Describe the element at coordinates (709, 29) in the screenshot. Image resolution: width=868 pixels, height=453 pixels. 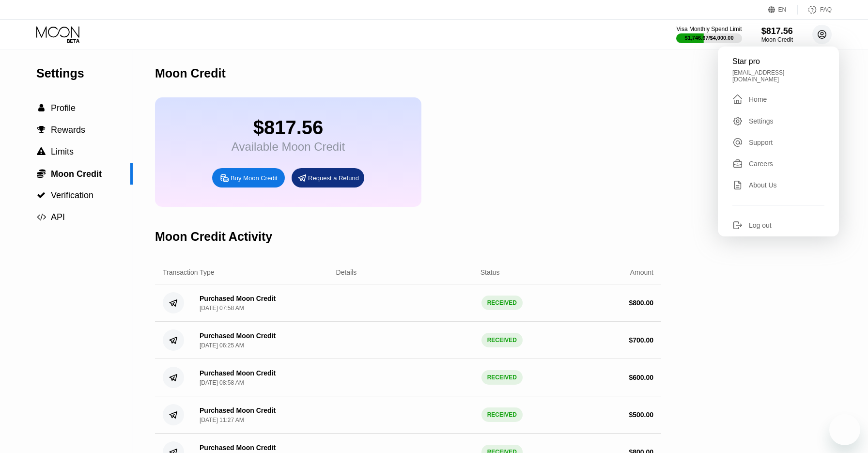
I see `div: Visa Monthly Spend Limit` at that location.